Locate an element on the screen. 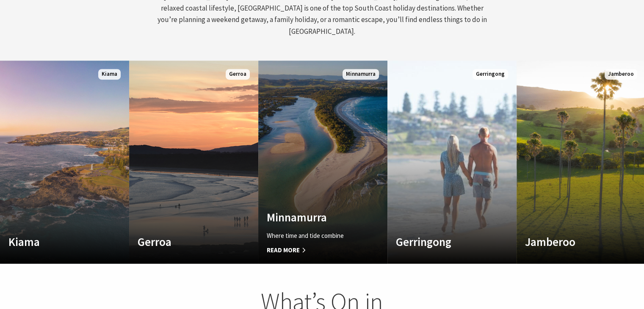 This screenshot has height=309, width=644. h4: Kiama is located at coordinates (55, 242).